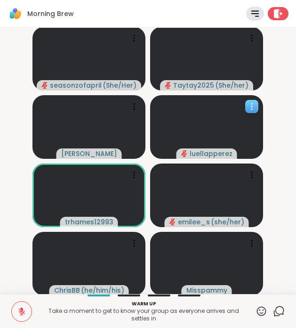 This screenshot has width=296, height=328. I want to click on span: emilee_s, so click(194, 222).